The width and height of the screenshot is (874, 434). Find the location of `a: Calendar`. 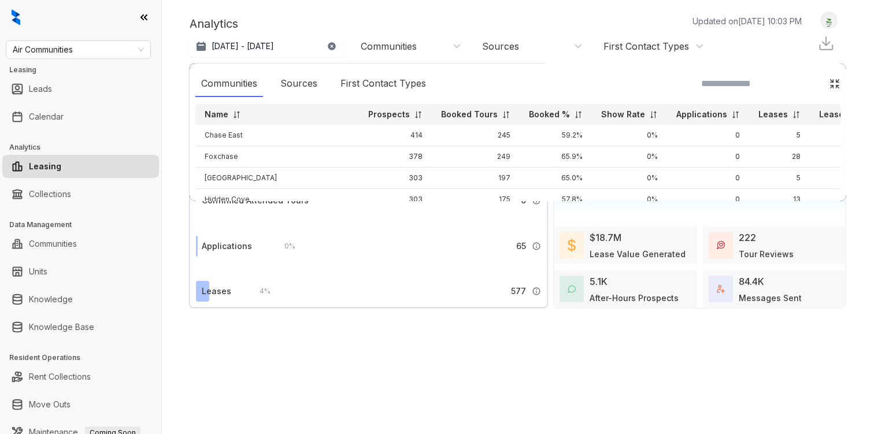

a: Calendar is located at coordinates (46, 117).